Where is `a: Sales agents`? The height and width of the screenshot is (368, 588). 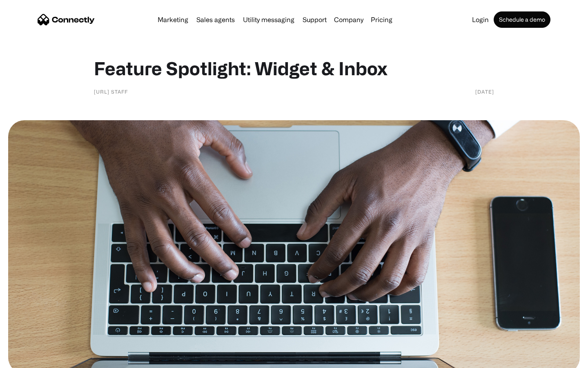 a: Sales agents is located at coordinates (216, 20).